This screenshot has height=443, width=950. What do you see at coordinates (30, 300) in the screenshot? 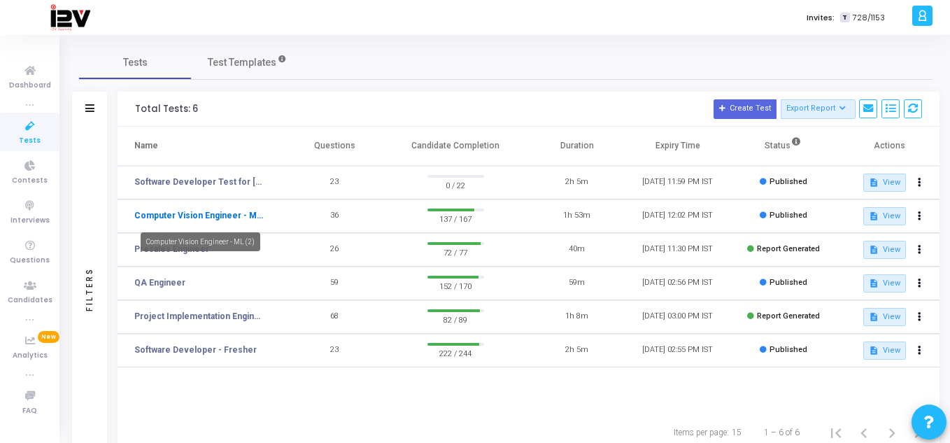
I see `span: Candidates` at bounding box center [30, 300].